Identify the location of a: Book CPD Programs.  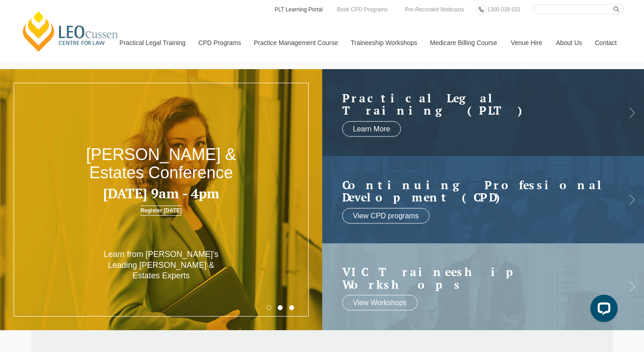
(362, 10).